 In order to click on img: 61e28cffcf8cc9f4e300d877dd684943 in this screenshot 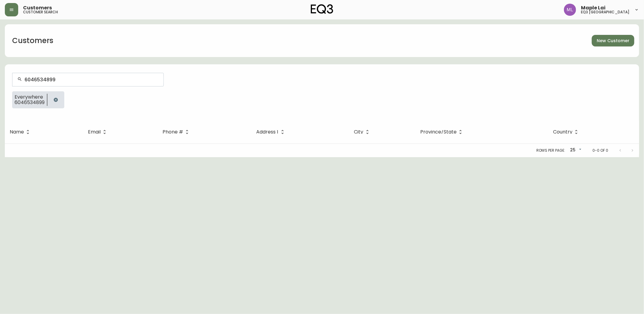, I will do `click(570, 10)`.